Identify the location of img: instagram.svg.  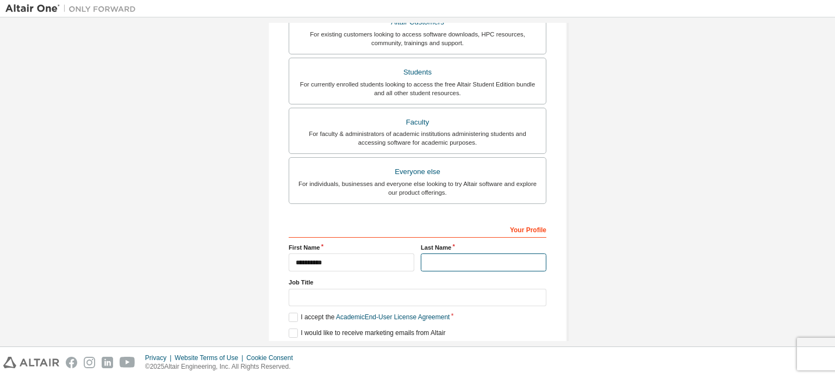
(89, 362).